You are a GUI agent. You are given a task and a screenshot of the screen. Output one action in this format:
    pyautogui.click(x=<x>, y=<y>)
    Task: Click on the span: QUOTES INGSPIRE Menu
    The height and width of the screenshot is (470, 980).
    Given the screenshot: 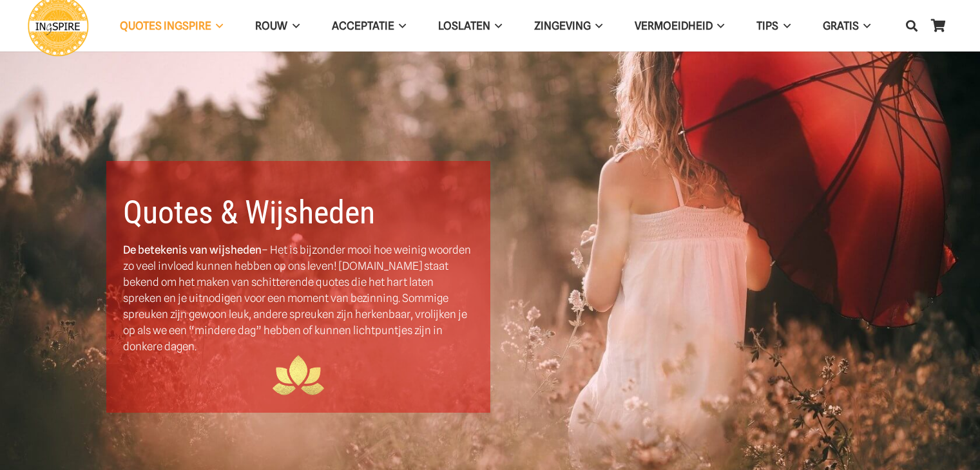 What is the action you would take?
    pyautogui.click(x=217, y=26)
    